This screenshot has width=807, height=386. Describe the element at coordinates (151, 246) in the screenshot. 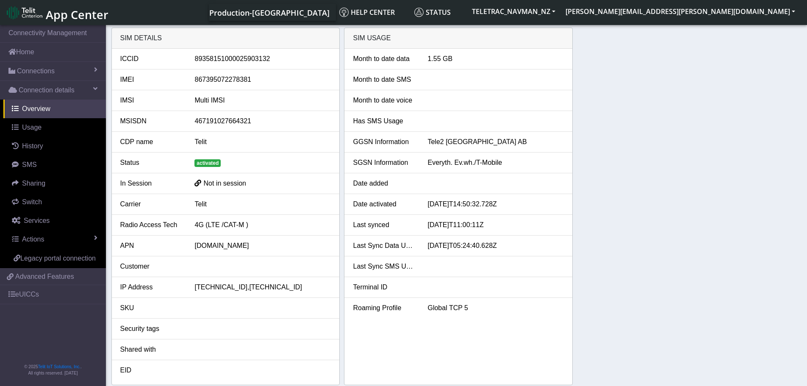

I see `div: APN` at that location.